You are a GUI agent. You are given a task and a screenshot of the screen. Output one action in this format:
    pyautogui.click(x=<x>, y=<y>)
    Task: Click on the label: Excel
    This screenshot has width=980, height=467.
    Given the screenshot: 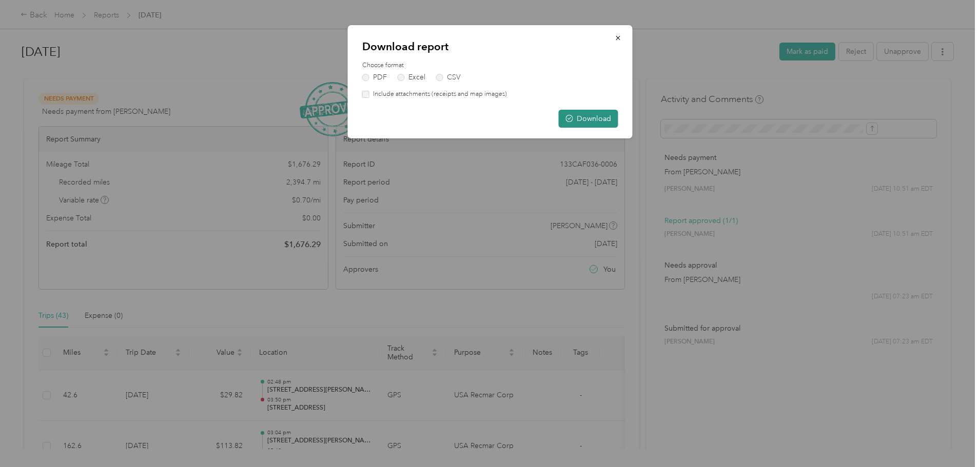 What is the action you would take?
    pyautogui.click(x=411, y=77)
    